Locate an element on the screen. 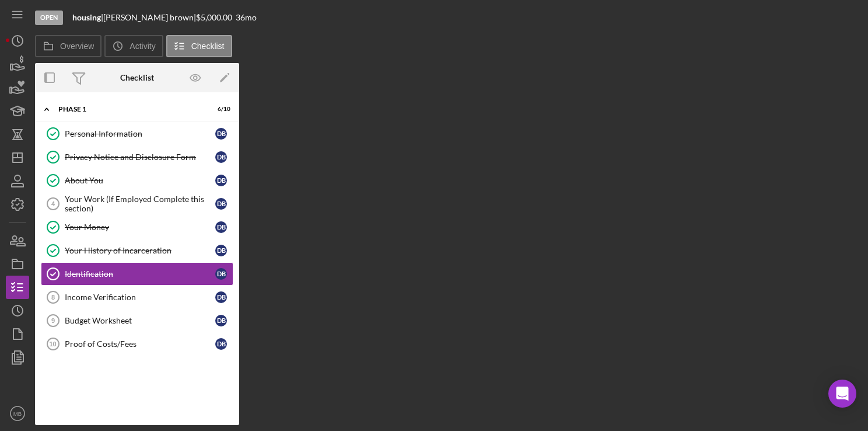  a: 8Income Verificationdb is located at coordinates (137, 297).